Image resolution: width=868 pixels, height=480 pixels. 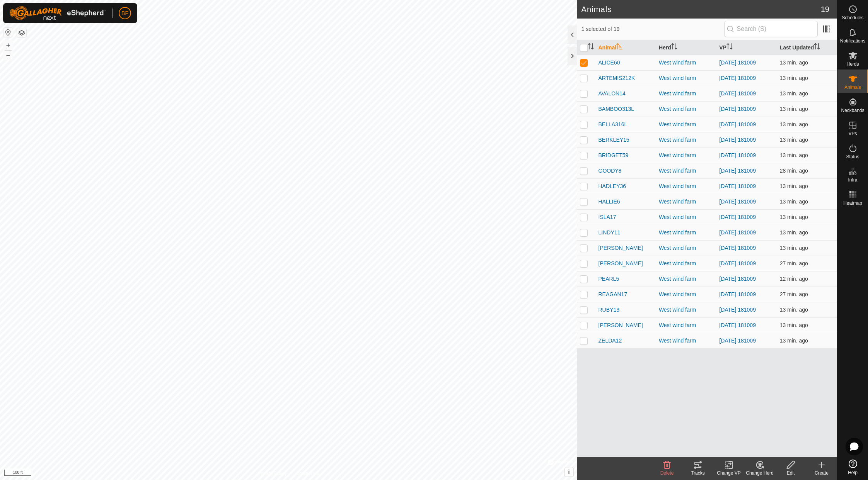 I want to click on span: GOODY8, so click(x=610, y=171).